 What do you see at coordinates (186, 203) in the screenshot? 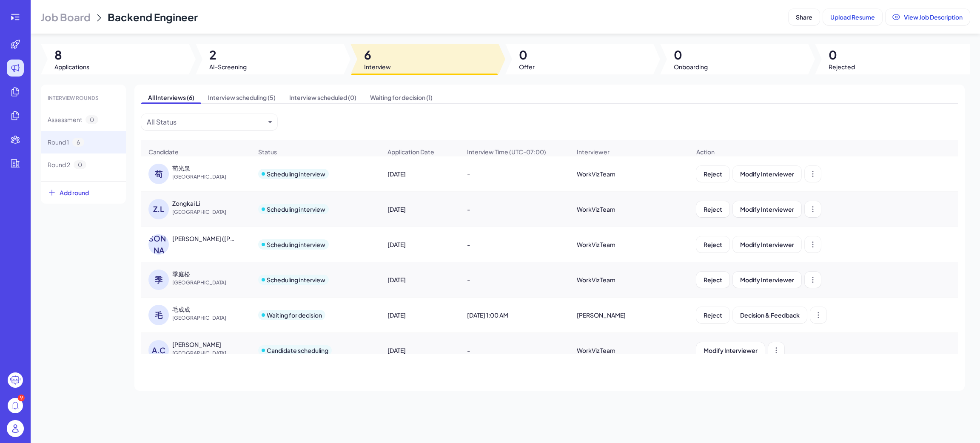
I see `div: Zongkai Li` at bounding box center [186, 203].